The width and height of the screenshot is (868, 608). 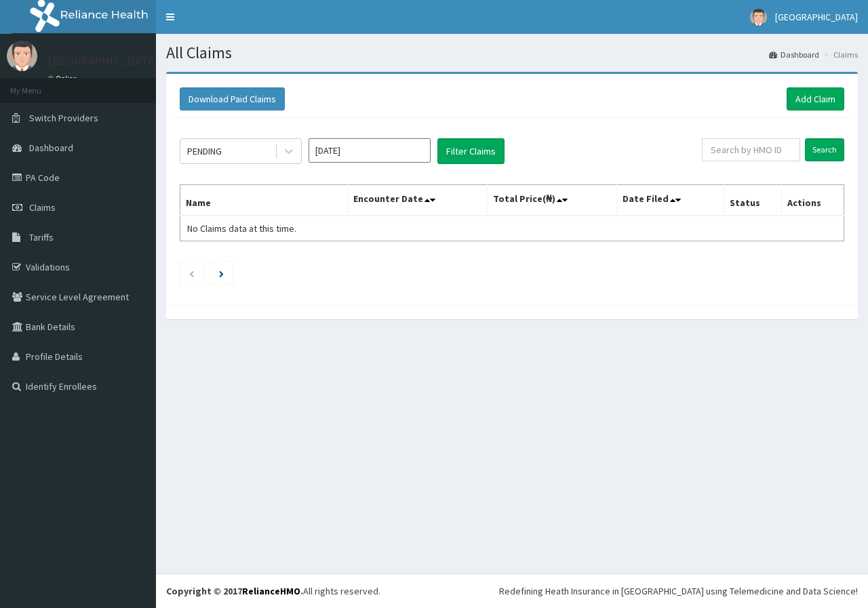 What do you see at coordinates (752, 201) in the screenshot?
I see `th: Status` at bounding box center [752, 201].